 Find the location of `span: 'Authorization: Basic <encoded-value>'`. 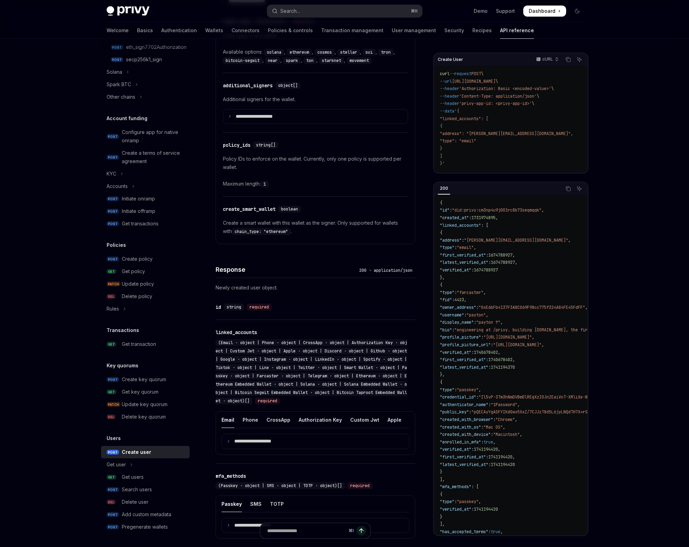

span: 'Authorization: Basic <encoded-value>' is located at coordinates (505, 89).